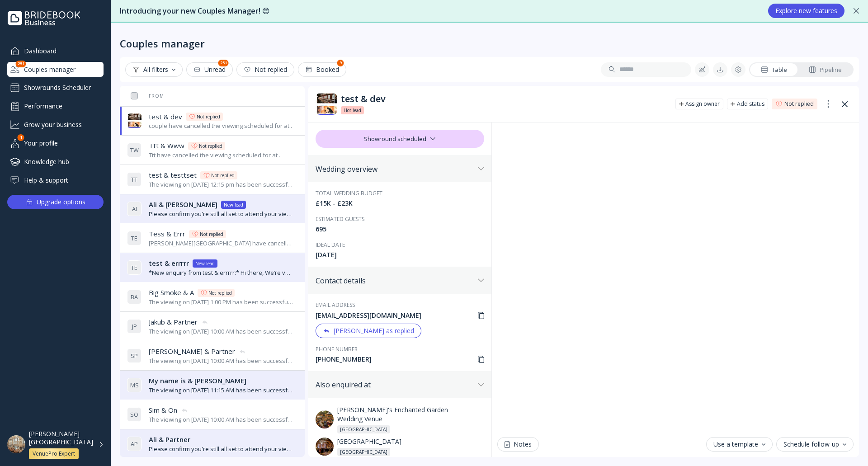 This screenshot has height=466, width=868. Describe the element at coordinates (55, 162) in the screenshot. I see `div: Knowledge hub` at that location.